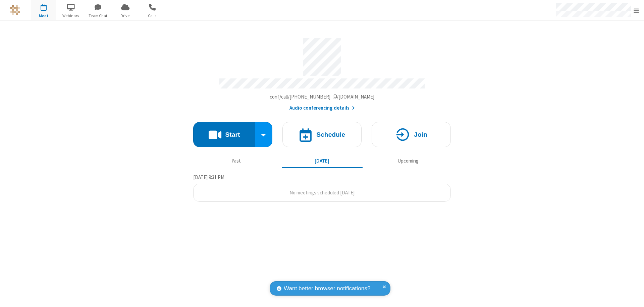 This screenshot has width=644, height=307. I want to click on span: Want better browser notifications?, so click(327, 289).